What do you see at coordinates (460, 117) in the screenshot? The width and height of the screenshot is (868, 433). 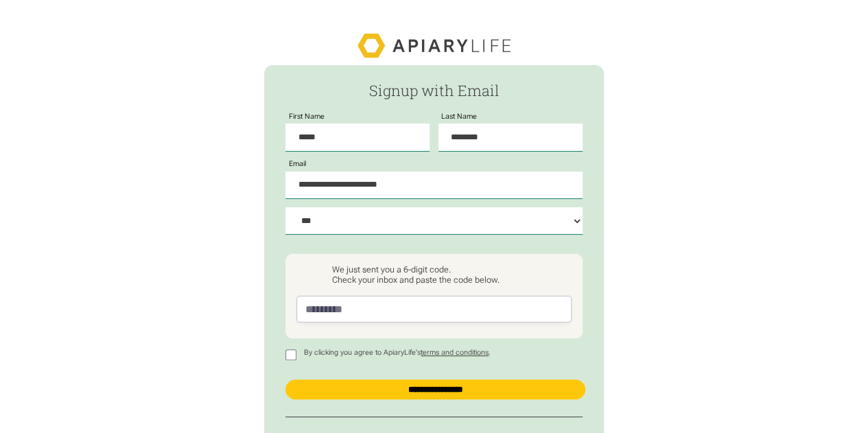 I see `label: Last Name` at bounding box center [460, 117].